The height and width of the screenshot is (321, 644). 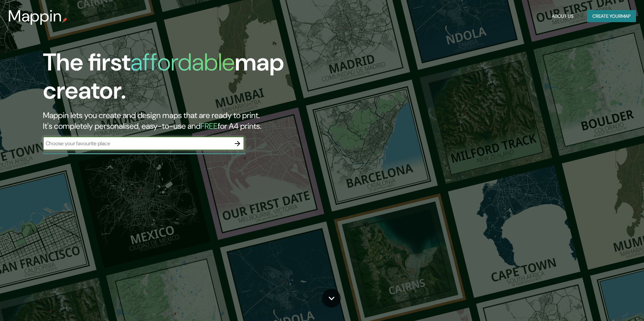 What do you see at coordinates (204, 79) in the screenshot?
I see `h1: The first map creator.` at bounding box center [204, 79].